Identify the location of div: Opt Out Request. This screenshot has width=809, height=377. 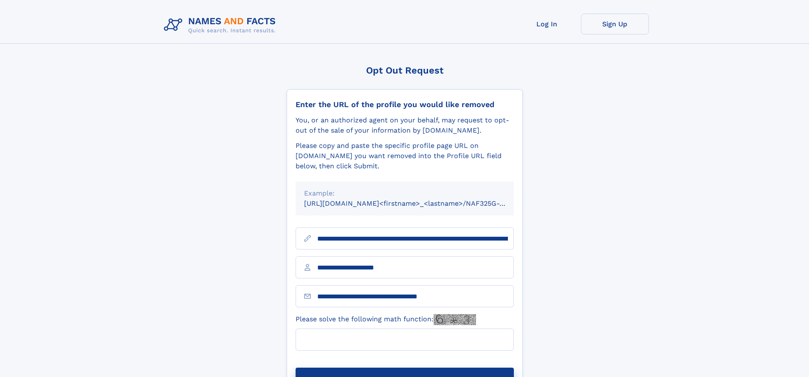
(405, 70).